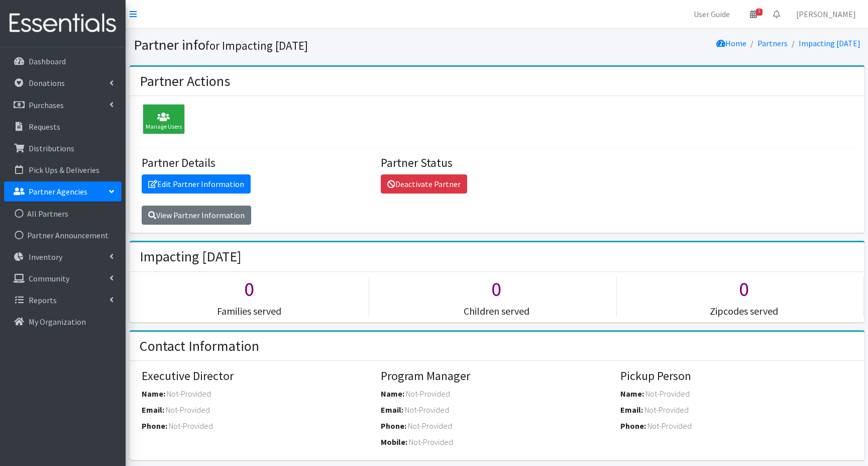  What do you see at coordinates (196, 184) in the screenshot?
I see `a: Edit Partner Information` at bounding box center [196, 184].